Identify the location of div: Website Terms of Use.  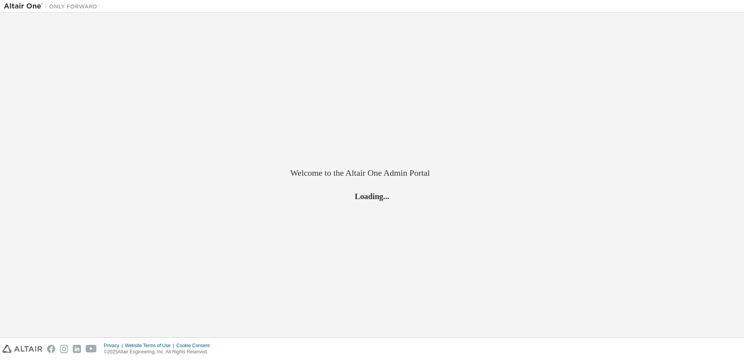
(151, 345).